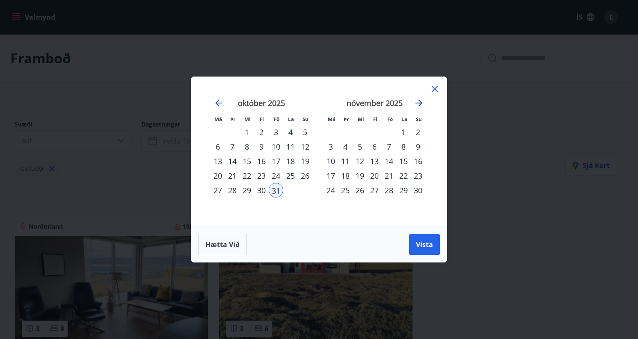 This screenshot has width=638, height=339. I want to click on td: Choose laugardagur, 25. október 2025 as your check-out date. It’s available., so click(291, 176).